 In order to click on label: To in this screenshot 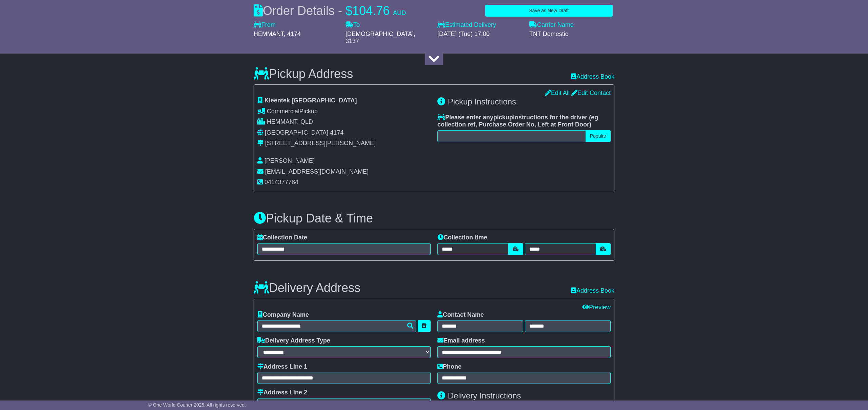, I will do `click(352, 25)`.